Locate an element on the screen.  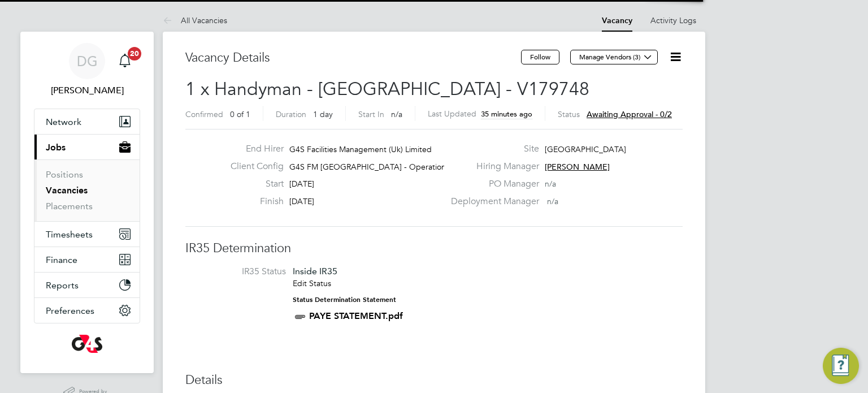
strong: Status Determination Statement is located at coordinates (345, 300).